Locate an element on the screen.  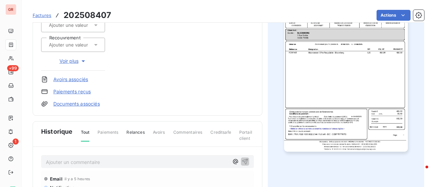
span: Avoirs is located at coordinates (159, 135).